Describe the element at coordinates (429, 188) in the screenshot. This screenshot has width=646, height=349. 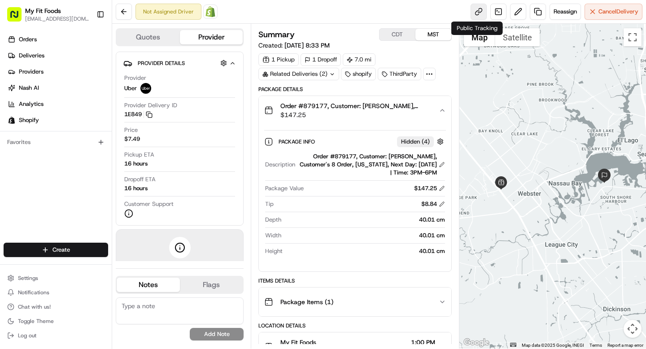
I see `div: $147.25` at that location.